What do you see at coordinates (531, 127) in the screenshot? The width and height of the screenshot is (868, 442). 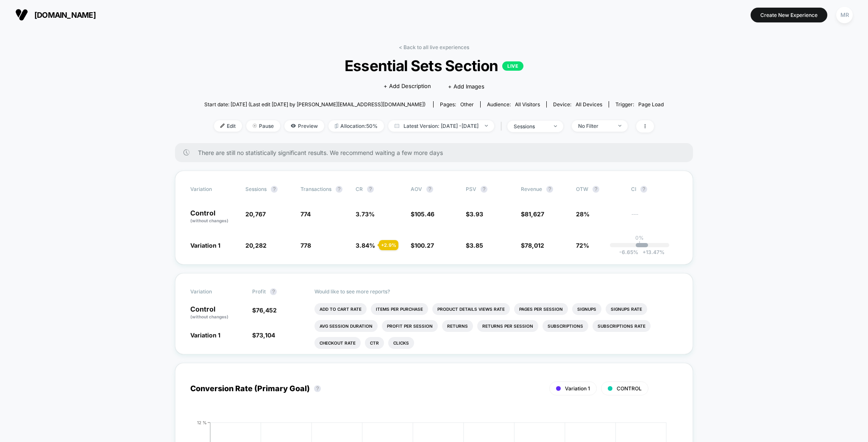 I see `div: sessions` at bounding box center [531, 127].